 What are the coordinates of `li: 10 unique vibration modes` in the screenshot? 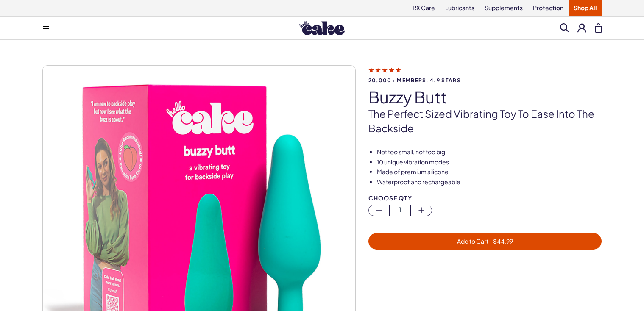 It's located at (489, 162).